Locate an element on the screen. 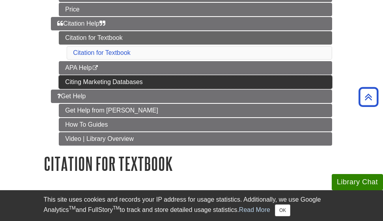 The height and width of the screenshot is (221, 383). span: Get Help is located at coordinates (71, 96).